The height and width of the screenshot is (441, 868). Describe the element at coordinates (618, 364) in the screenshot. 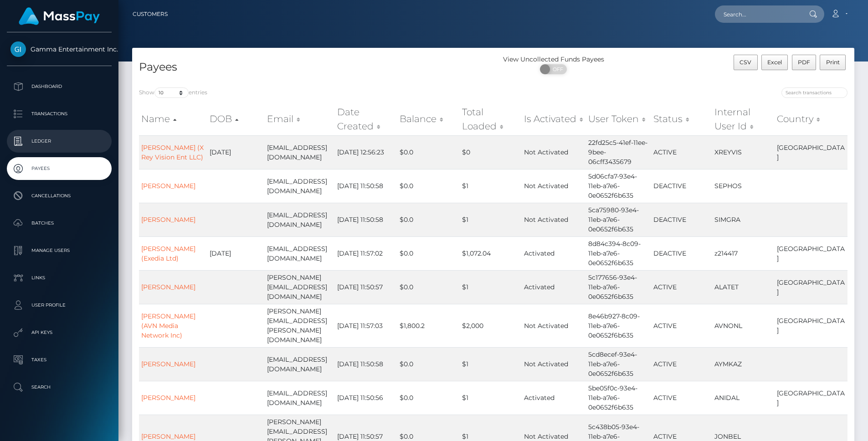

I see `td: 5cd8ecef-93e4-11eb-a7e6-0e0652f6b635` at that location.